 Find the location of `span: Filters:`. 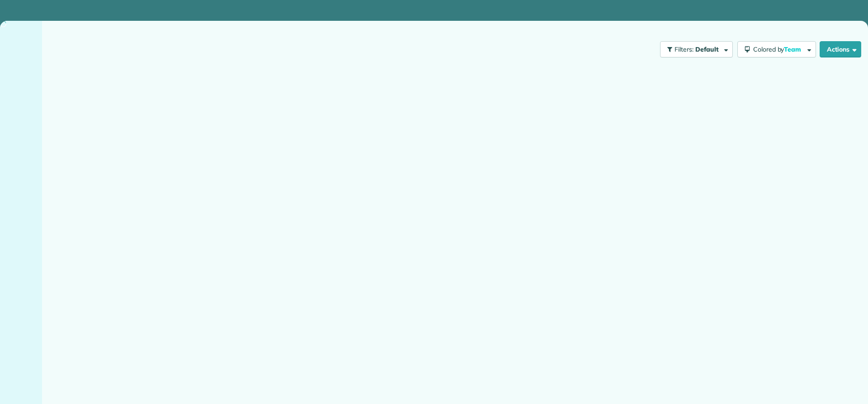

span: Filters: is located at coordinates (684, 49).